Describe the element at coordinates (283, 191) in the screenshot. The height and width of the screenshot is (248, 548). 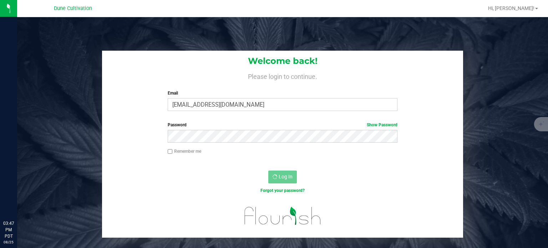
I see `a: Forgot your password?` at that location.